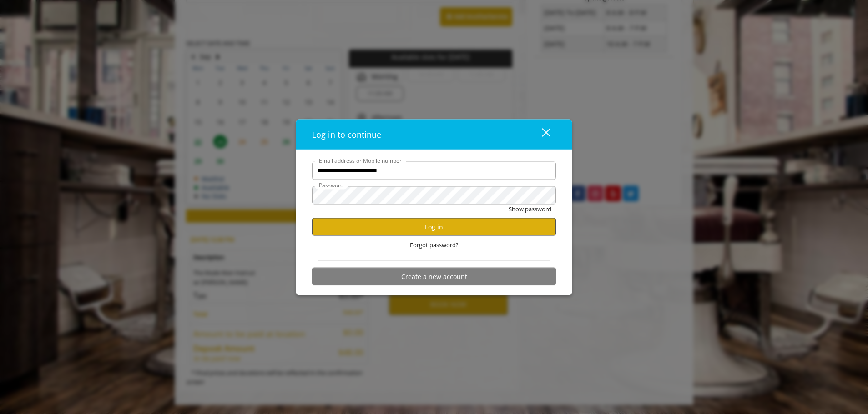 The image size is (868, 414). I want to click on input: Password, so click(434, 195).